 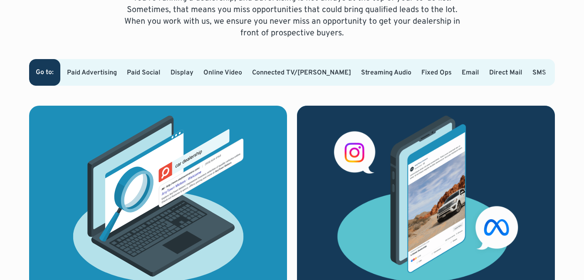 What do you see at coordinates (437, 73) in the screenshot?
I see `a: Fixed Ops` at bounding box center [437, 73].